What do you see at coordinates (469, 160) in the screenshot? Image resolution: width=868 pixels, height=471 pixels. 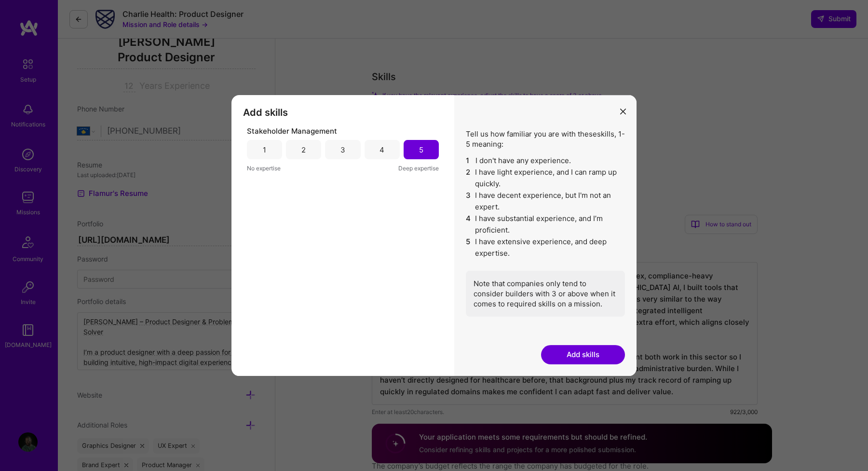 I see `span: 1` at bounding box center [469, 160].